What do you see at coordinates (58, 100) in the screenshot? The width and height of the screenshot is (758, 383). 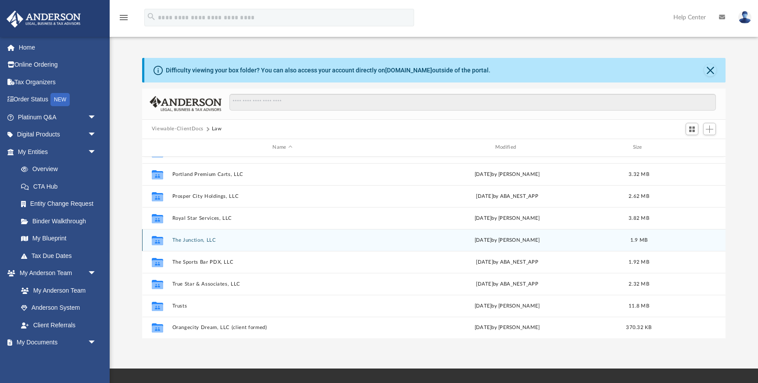 I see `a: Order StatusNEW` at bounding box center [58, 100].